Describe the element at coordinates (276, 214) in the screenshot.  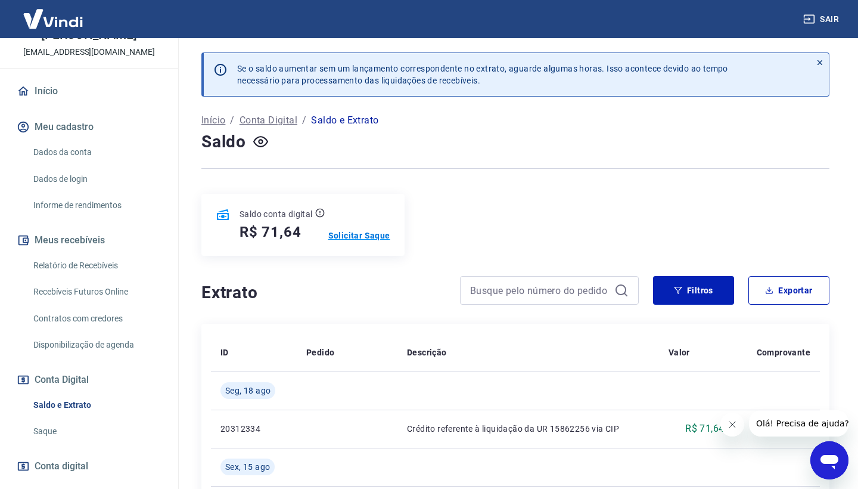
I see `p: Saldo conta digital` at that location.